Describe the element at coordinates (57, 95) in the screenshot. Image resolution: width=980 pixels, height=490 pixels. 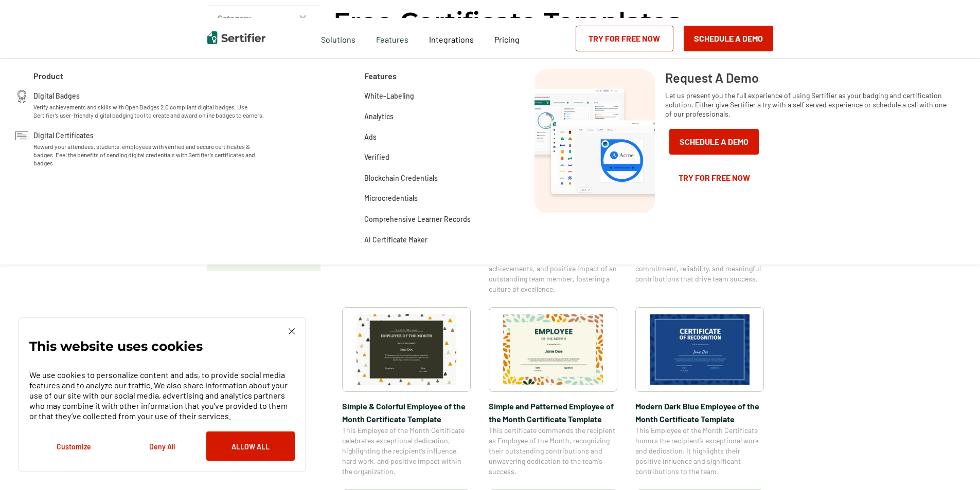
I see `span: Digital Badges` at that location.